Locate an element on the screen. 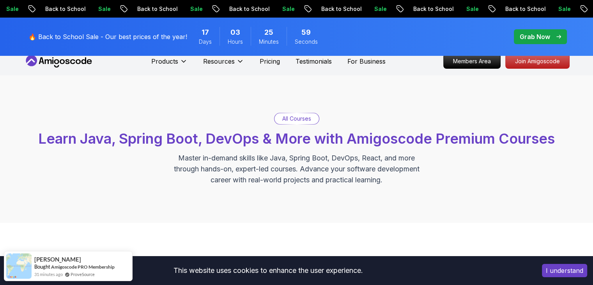 The width and height of the screenshot is (593, 285). a: ProveSource is located at coordinates (83, 274).